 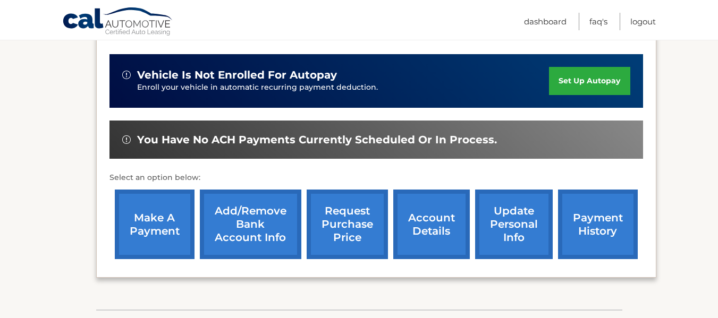 What do you see at coordinates (643, 21) in the screenshot?
I see `a: Logout` at bounding box center [643, 21].